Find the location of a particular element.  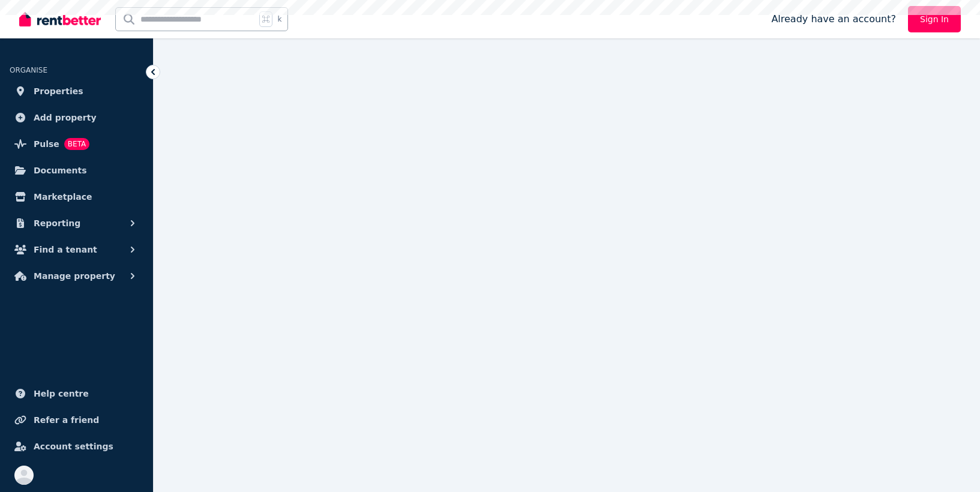

span: Find a tenant is located at coordinates (65, 250).